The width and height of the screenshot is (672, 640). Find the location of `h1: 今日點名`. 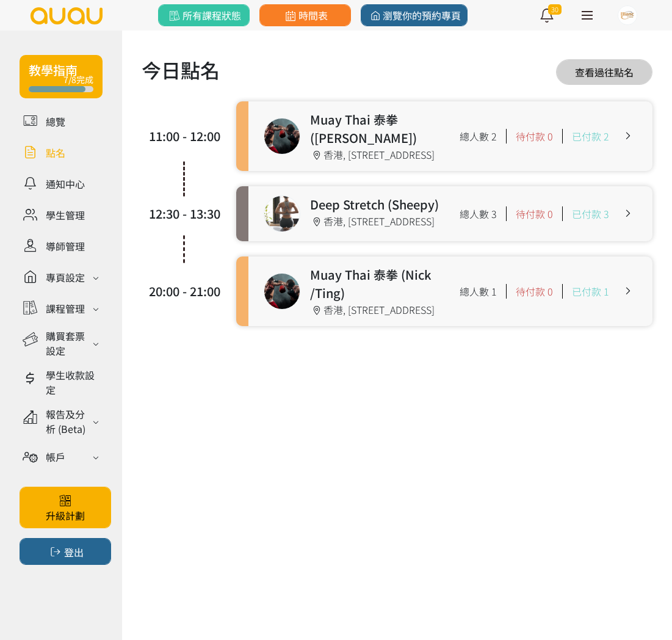

h1: 今日點名 is located at coordinates (181, 70).